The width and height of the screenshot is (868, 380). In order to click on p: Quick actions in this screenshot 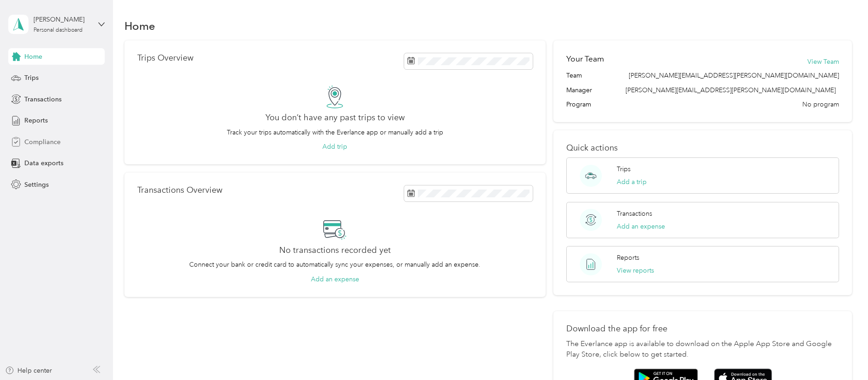, I will do `click(703, 148)`.